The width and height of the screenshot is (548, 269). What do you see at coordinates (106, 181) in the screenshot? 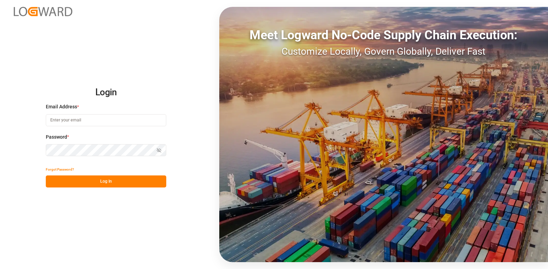
I see `button: Log In` at bounding box center [106, 181].